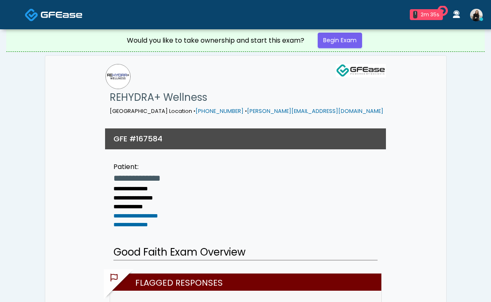  What do you see at coordinates (137, 167) in the screenshot?
I see `div: Patient:` at bounding box center [137, 167].